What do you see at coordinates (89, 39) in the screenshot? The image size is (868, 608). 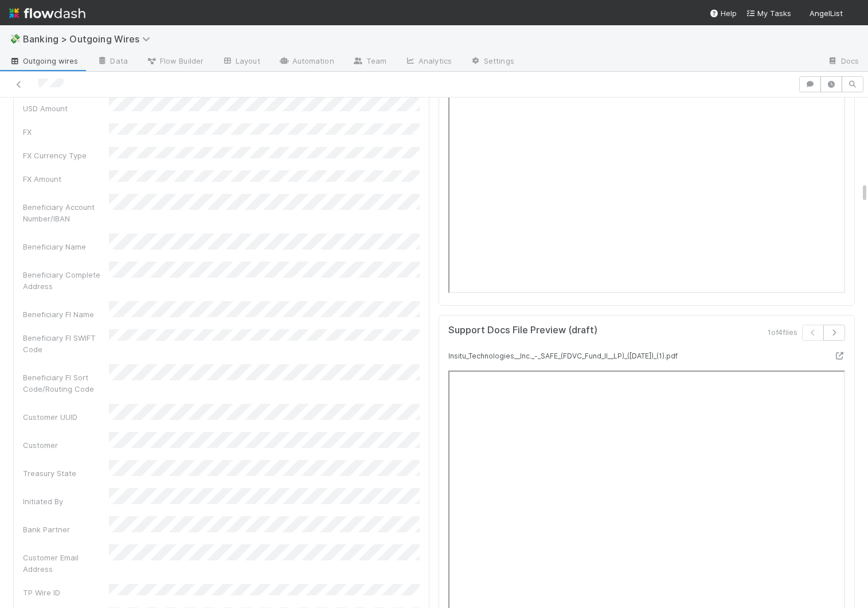 I see `span: Banking > Outgoing Wires` at bounding box center [89, 39].